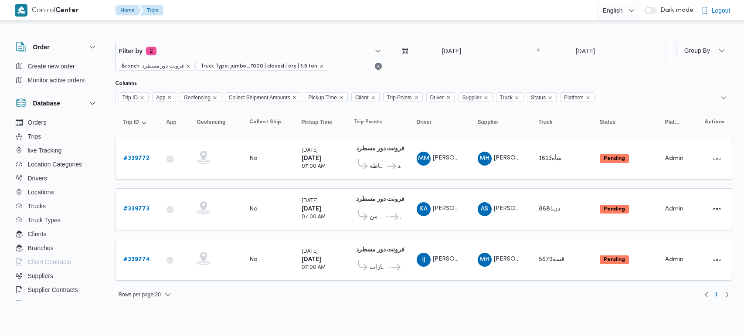 Image resolution: width=744 pixels, height=336 pixels. Describe the element at coordinates (341, 98) in the screenshot. I see `button: Remove Pickup Time from selection in this group` at that location.